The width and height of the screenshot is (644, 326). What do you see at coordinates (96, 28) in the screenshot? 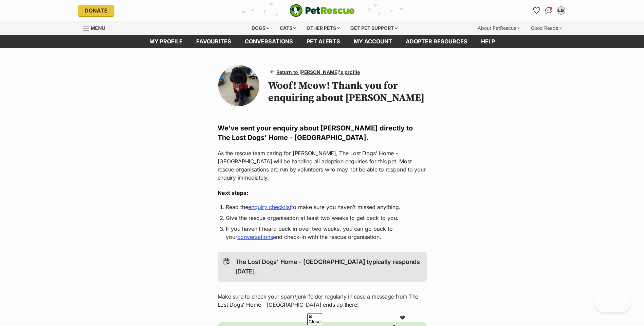
I see `a: Menu` at bounding box center [96, 28].